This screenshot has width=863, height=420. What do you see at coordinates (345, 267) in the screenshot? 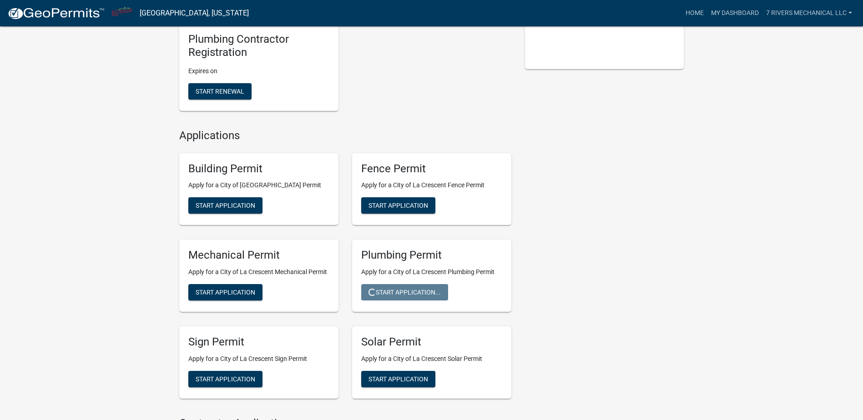
I see `wm-workflow-list-section: Applications` at bounding box center [345, 267].